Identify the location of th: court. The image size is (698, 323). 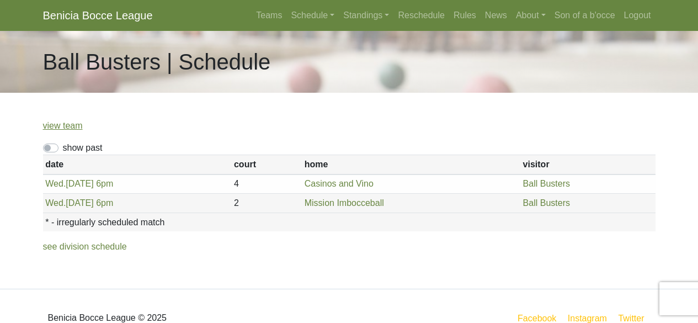
(267, 165).